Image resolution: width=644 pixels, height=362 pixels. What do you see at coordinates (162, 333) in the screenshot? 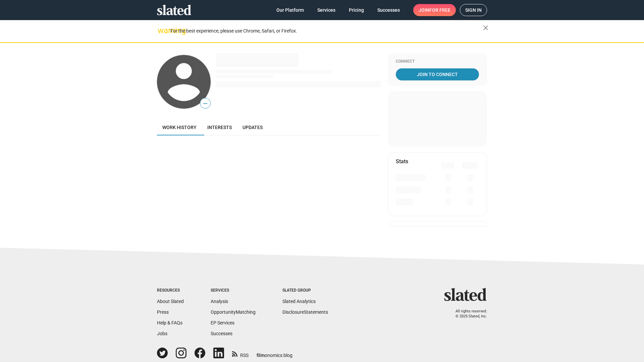
I see `a: Jobs` at bounding box center [162, 333].